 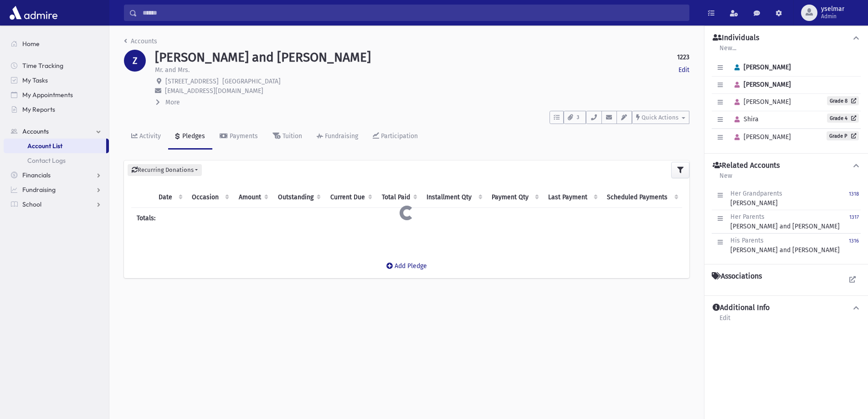 I want to click on span: Fundraising, so click(x=38, y=190).